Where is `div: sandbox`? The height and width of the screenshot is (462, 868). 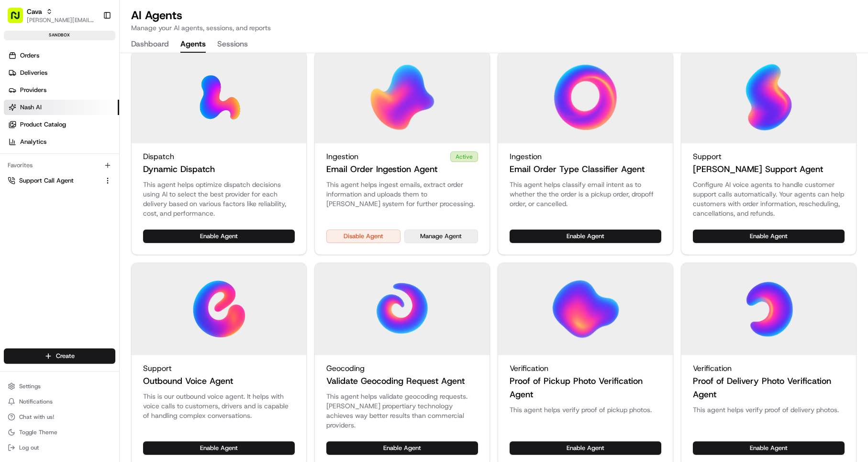
div: sandbox is located at coordinates (60, 35).